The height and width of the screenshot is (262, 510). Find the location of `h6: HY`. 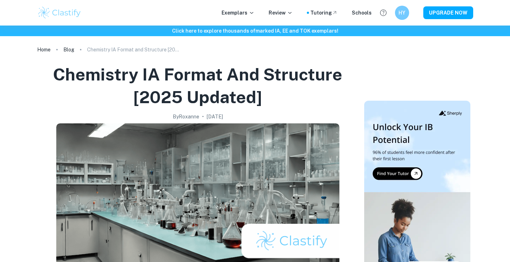

h6: HY is located at coordinates (402, 13).